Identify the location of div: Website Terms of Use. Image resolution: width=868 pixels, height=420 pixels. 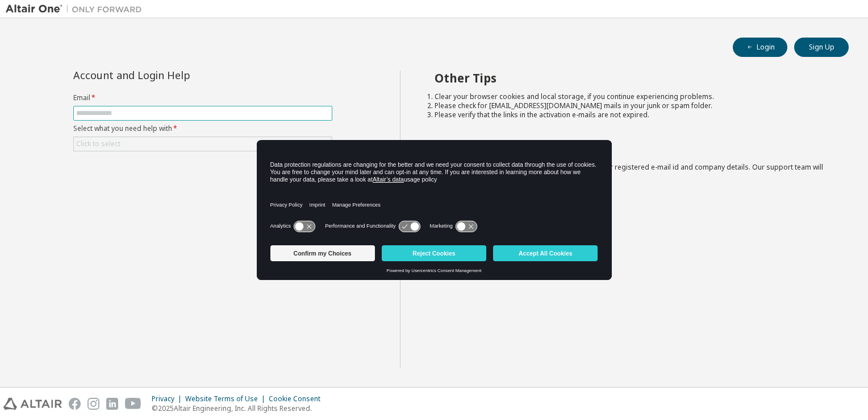
(227, 399).